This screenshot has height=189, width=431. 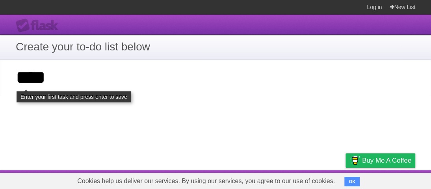 What do you see at coordinates (39, 26) in the screenshot?
I see `div: Flask` at bounding box center [39, 26].